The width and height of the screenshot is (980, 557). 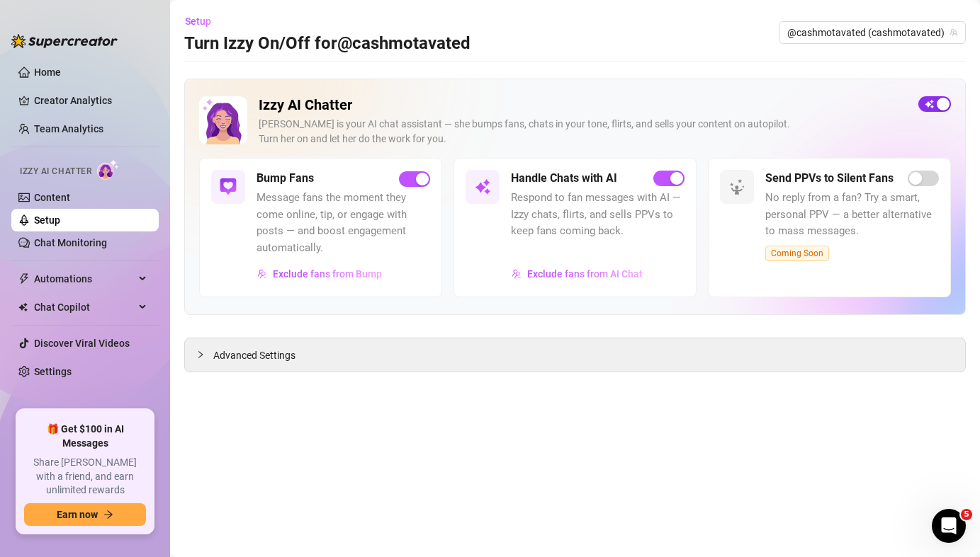 I want to click on a: Content, so click(x=51, y=197).